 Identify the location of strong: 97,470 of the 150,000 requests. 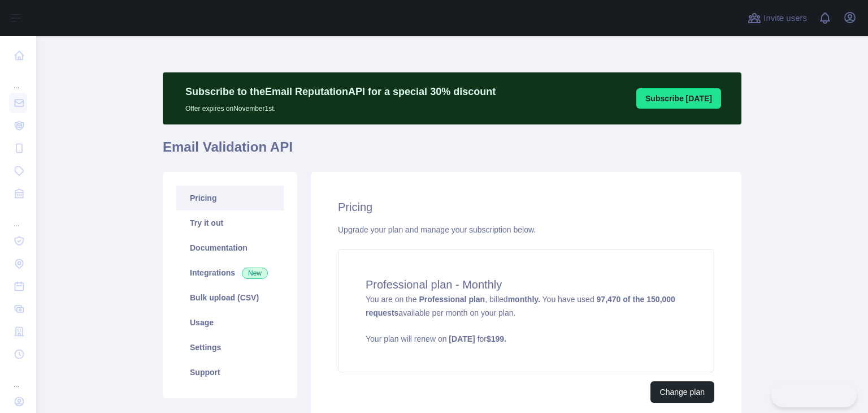
(520, 306).